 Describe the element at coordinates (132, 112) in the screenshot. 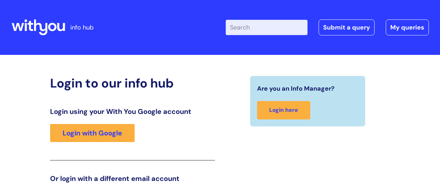

I see `h3: Login using your With You Google account` at that location.